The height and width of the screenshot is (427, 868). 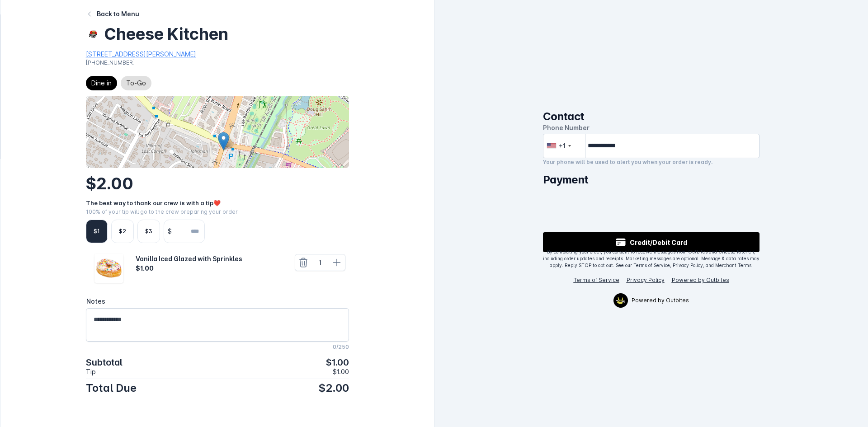 What do you see at coordinates (341, 346) in the screenshot?
I see `mat-hint: 0/250` at bounding box center [341, 346].